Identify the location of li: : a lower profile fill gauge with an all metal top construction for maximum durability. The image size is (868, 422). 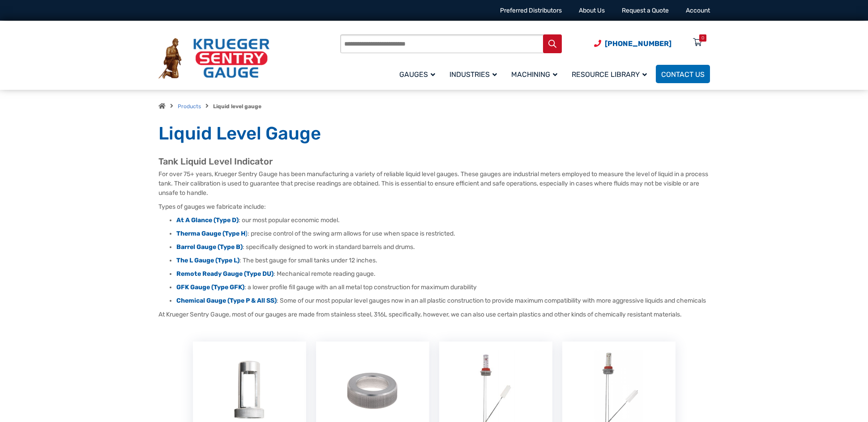
(443, 288).